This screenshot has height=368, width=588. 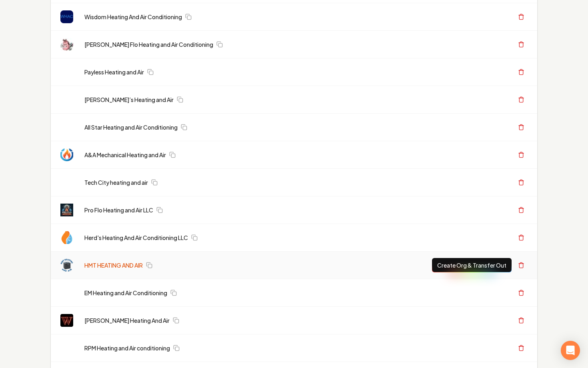 I want to click on img: Eli Flo Heating and Air Conditioning logo, so click(x=67, y=45).